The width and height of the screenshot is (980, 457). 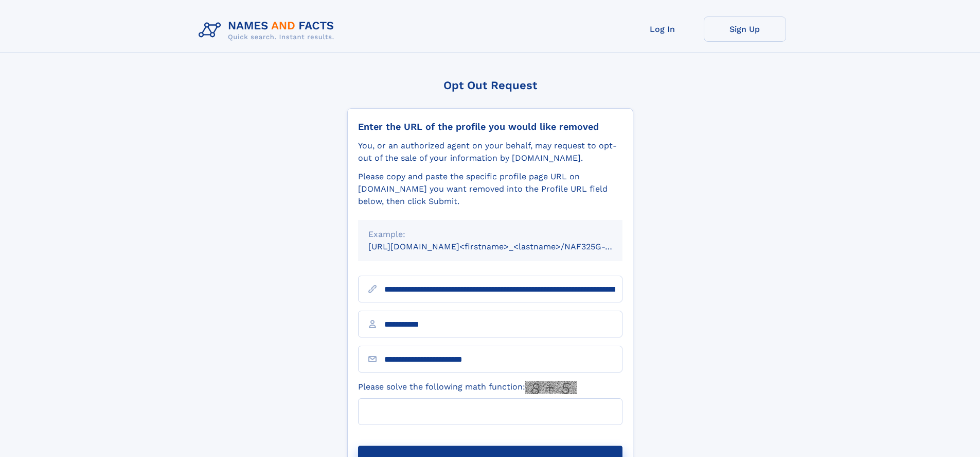 What do you see at coordinates (490, 234) in the screenshot?
I see `div: Example:` at bounding box center [490, 234].